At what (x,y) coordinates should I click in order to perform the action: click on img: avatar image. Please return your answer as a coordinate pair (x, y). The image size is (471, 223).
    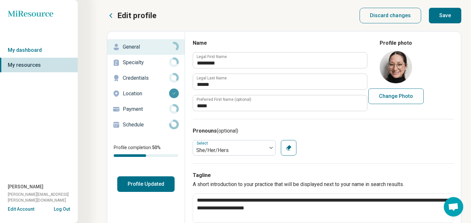
    Looking at the image, I should click on (396, 67).